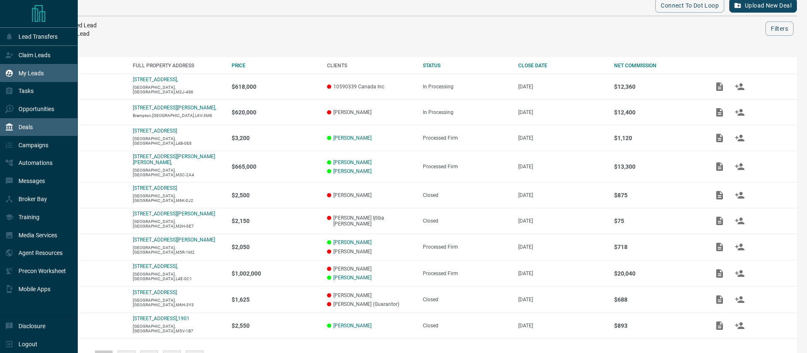 The height and width of the screenshot is (353, 807). Describe the element at coordinates (658, 138) in the screenshot. I see `p: $1,120` at that location.